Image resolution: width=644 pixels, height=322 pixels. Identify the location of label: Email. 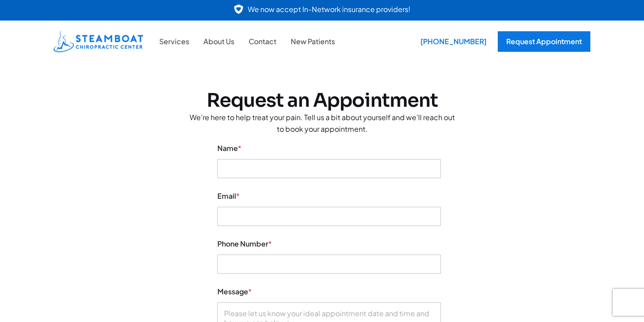
(329, 196).